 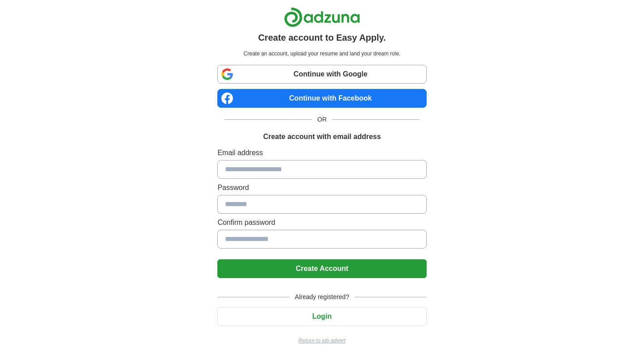 What do you see at coordinates (322, 119) in the screenshot?
I see `span: OR` at bounding box center [322, 119].